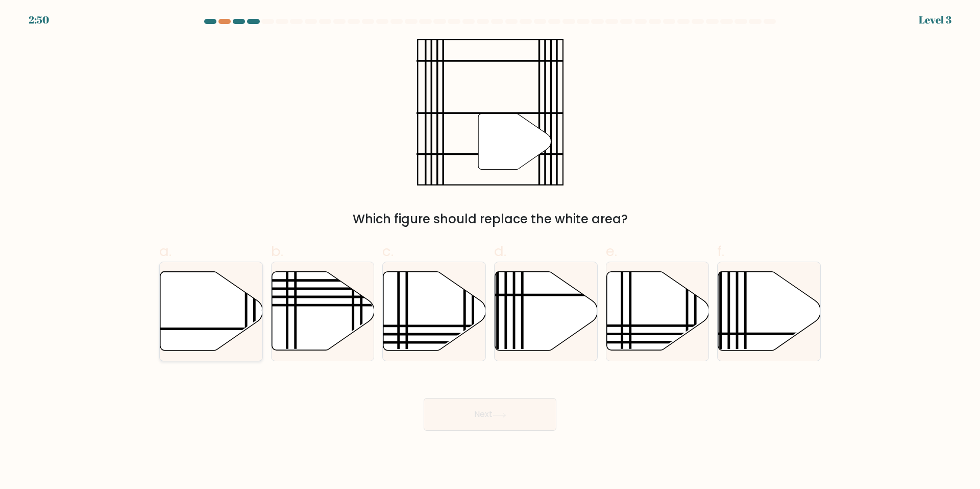 This screenshot has width=980, height=489. What do you see at coordinates (278, 251) in the screenshot?
I see `span: b.` at bounding box center [278, 251].